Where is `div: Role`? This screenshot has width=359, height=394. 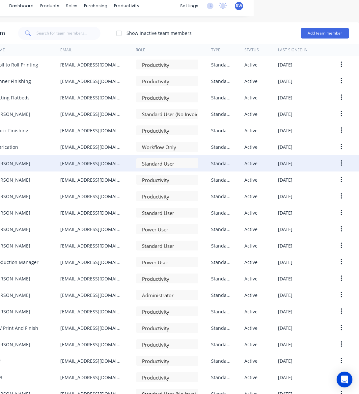 div: Role is located at coordinates (140, 50).